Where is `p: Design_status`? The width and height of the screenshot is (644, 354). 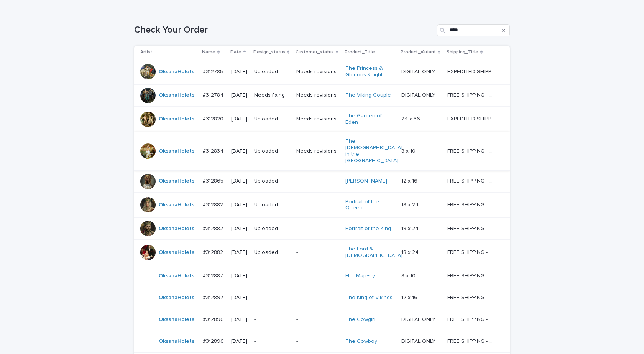 p: Design_status is located at coordinates (269, 52).